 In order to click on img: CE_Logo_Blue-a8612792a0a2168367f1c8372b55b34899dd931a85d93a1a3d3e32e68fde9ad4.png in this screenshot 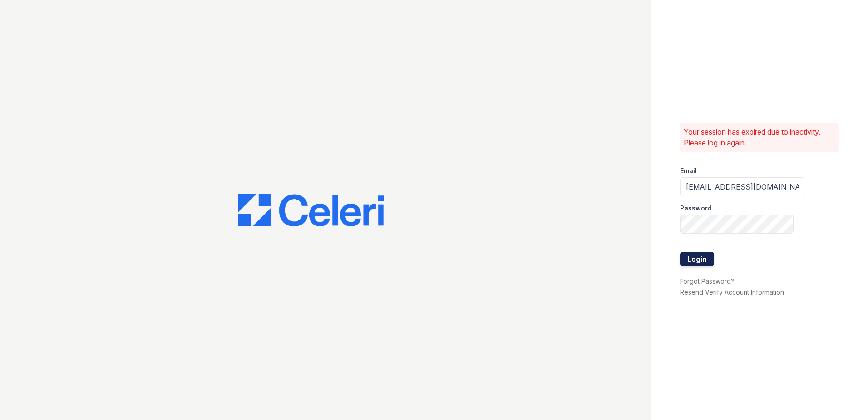, I will do `click(311, 210)`.